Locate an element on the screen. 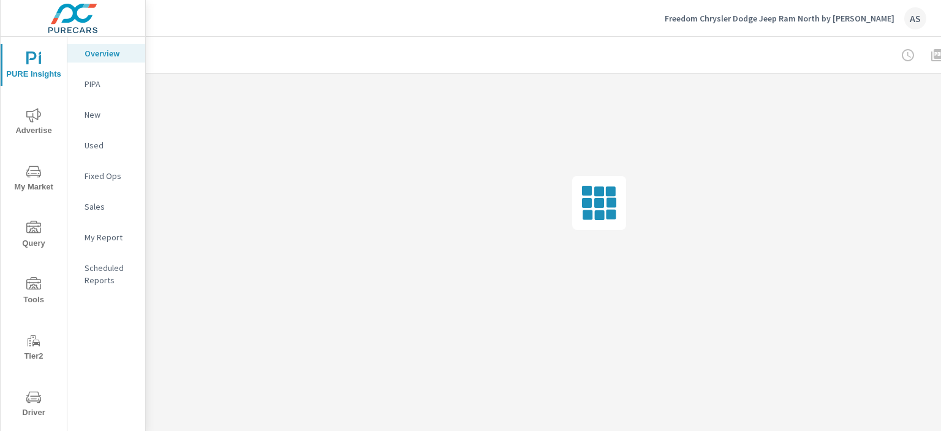 This screenshot has height=431, width=941. p: Used is located at coordinates (110, 145).